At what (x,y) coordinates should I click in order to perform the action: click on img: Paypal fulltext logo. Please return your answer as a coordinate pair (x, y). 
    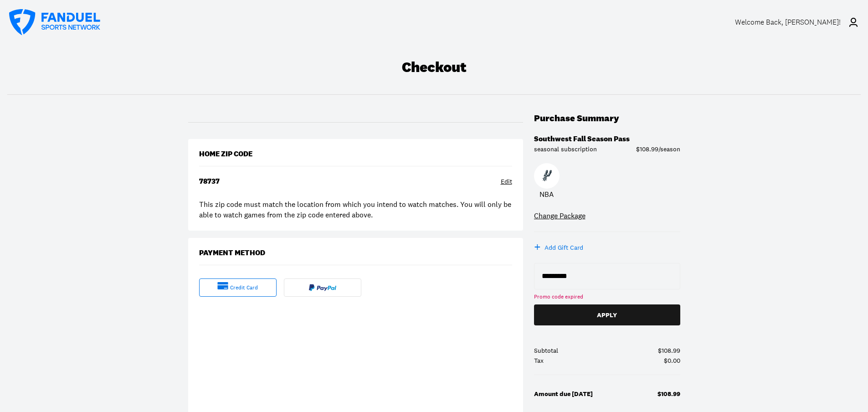
    Looking at the image, I should click on (322, 288).